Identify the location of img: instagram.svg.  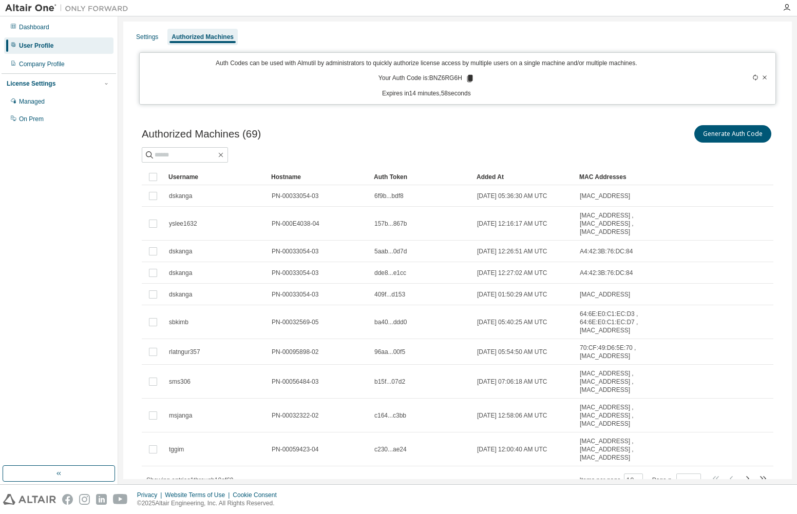
(84, 500).